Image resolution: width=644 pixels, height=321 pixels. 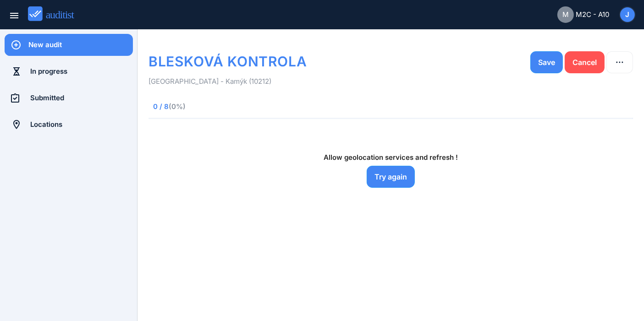 I want to click on span: 0 / 8, so click(x=233, y=107).